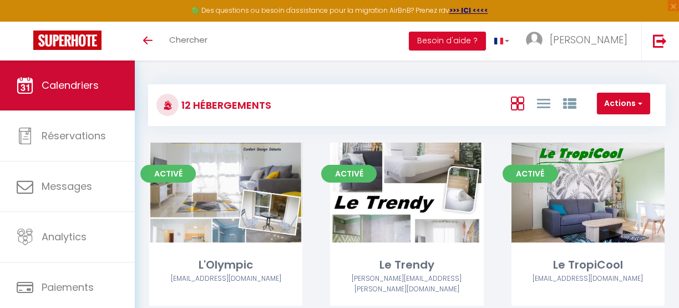 Image resolution: width=679 pixels, height=308 pixels. What do you see at coordinates (544, 103) in the screenshot?
I see `a: Vue en Liste` at bounding box center [544, 103].